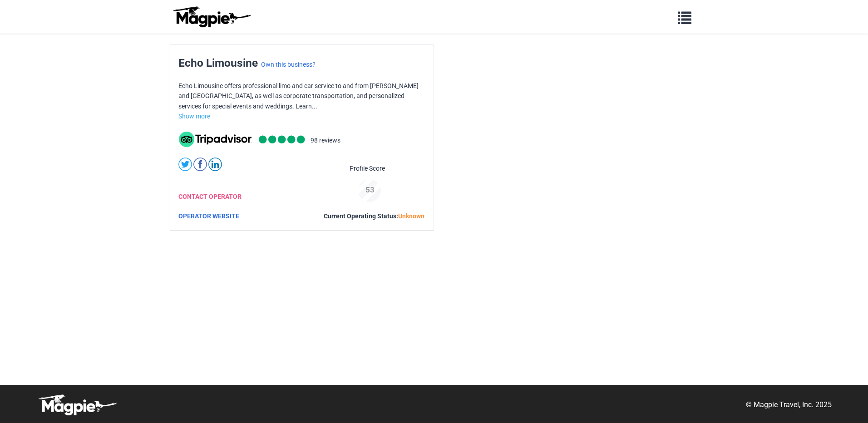  What do you see at coordinates (194, 117) in the screenshot?
I see `a: Show more` at bounding box center [194, 117].